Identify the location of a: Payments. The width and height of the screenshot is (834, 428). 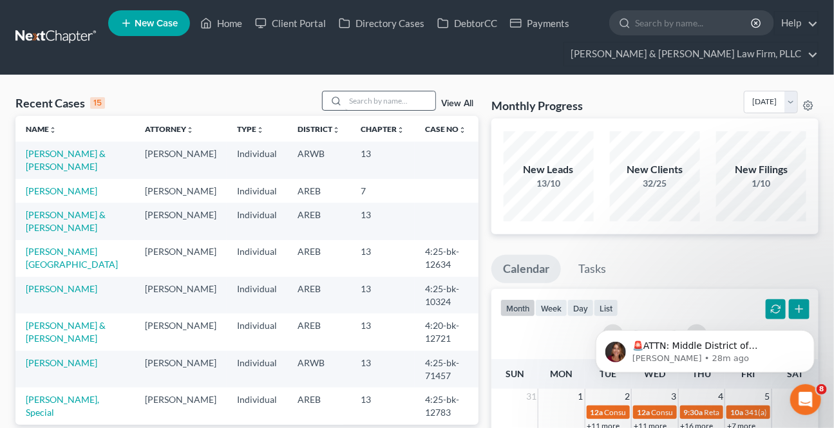
(540, 23).